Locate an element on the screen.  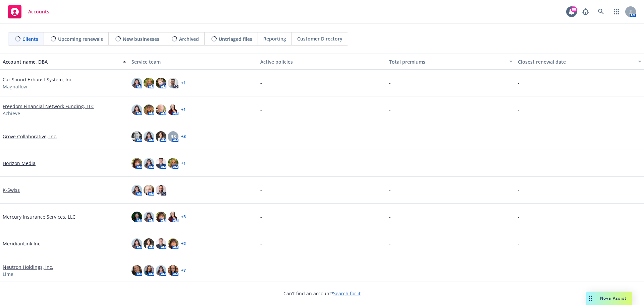
span: Archived is located at coordinates (189, 39).